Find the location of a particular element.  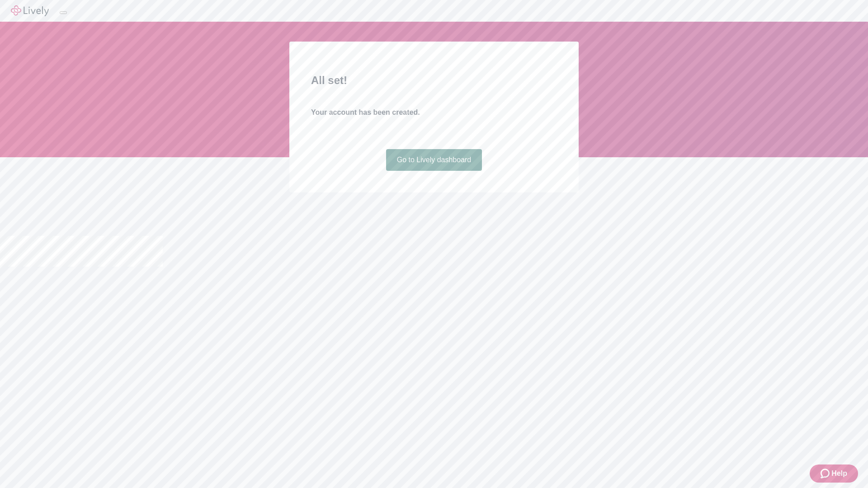

button: Log out is located at coordinates (63, 13).